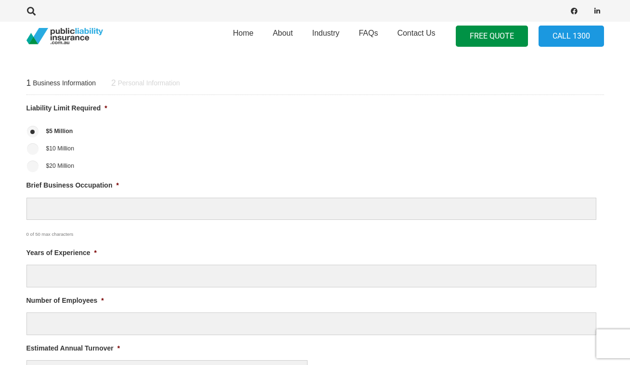 The height and width of the screenshot is (365, 630). Describe the element at coordinates (492, 36) in the screenshot. I see `a: FREE QUOTE` at that location.